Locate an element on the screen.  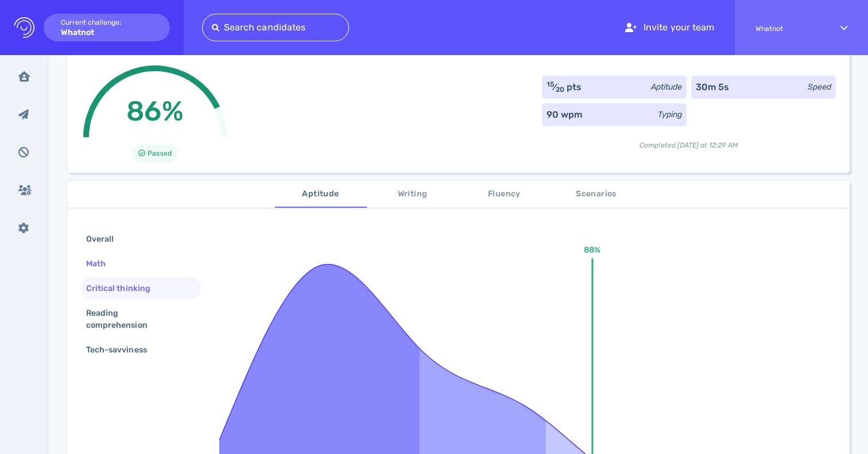
div: Speed is located at coordinates (819, 86).